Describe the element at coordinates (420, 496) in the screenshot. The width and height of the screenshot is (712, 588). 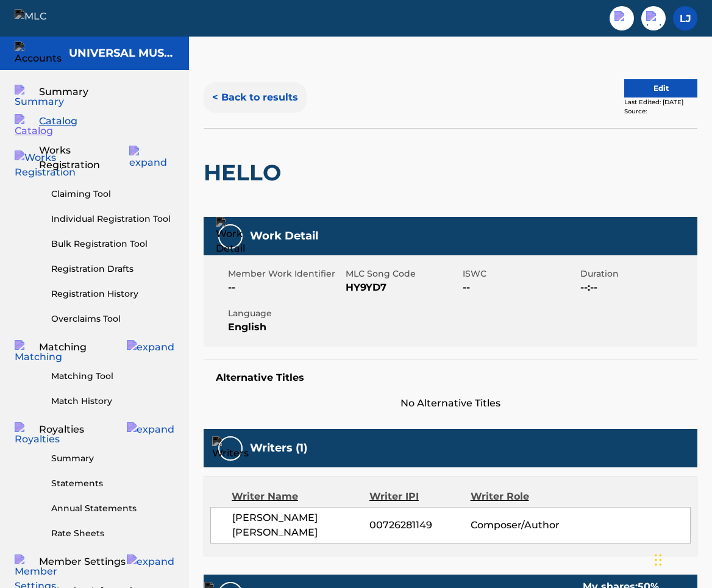
I see `div: Writer IPI` at that location.